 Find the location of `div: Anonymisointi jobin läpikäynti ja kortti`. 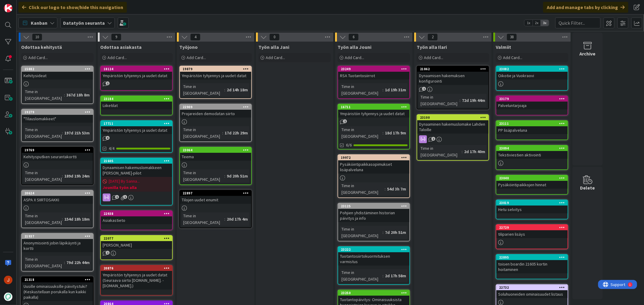

div: Anonymisointi jobin läpikäynti ja kortti is located at coordinates (57, 246).